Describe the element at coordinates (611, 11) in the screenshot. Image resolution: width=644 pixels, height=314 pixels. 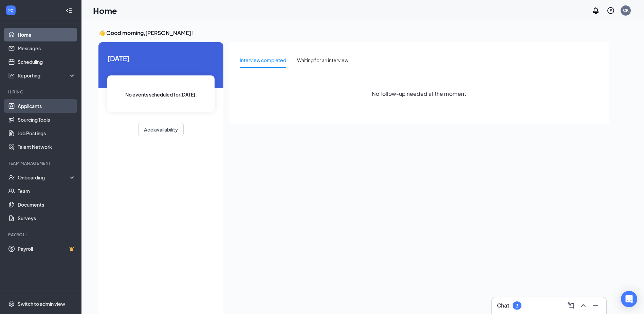
I see `svg: QuestionInfo` at that location.